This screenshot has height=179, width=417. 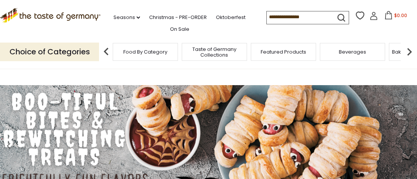 What do you see at coordinates (400, 15) in the screenshot?
I see `span: $0.00` at bounding box center [400, 15].